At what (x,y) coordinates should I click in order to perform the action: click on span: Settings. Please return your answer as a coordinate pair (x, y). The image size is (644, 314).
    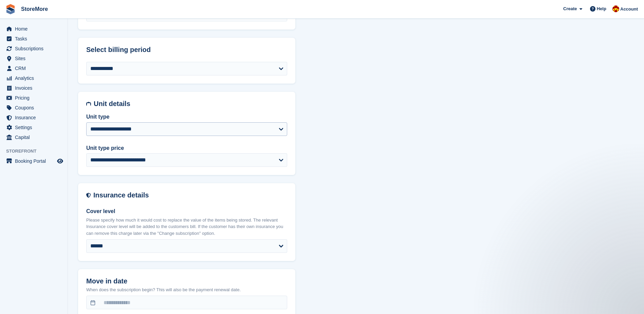
    Looking at the image, I should click on (35, 127).